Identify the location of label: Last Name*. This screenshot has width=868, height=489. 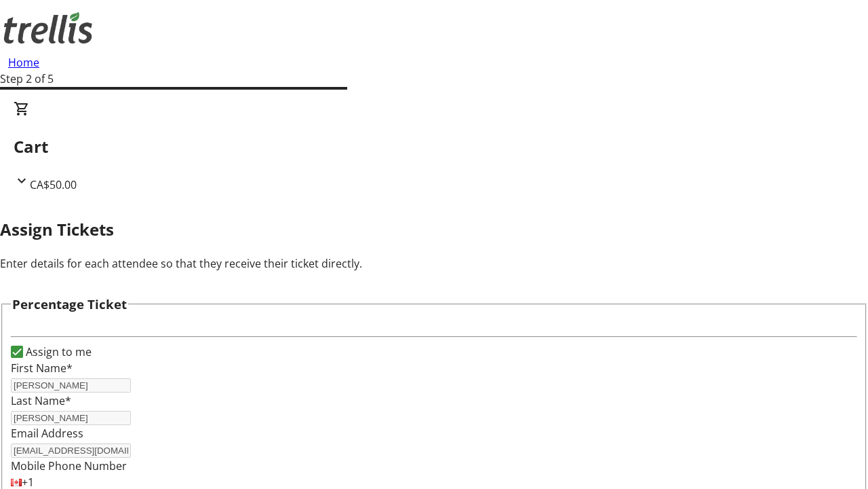
(40, 400).